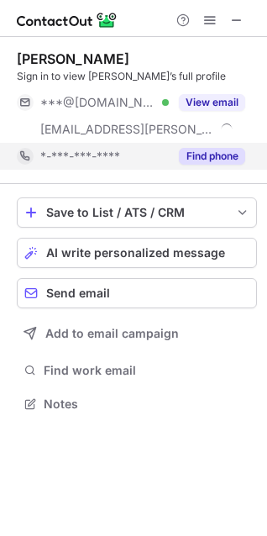 This screenshot has width=267, height=536. Describe the element at coordinates (137, 334) in the screenshot. I see `button: Add to email campaign` at that location.